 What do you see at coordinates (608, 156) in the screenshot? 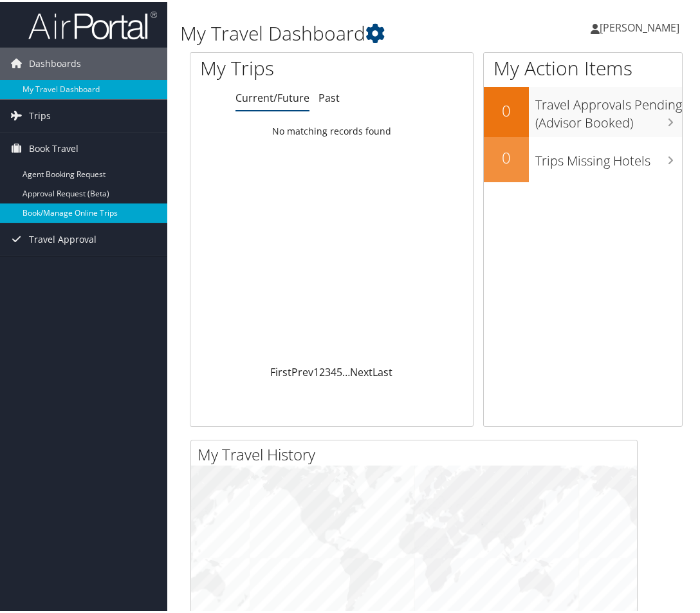
I see `h3: Trips Missing Hotels` at bounding box center [608, 156].